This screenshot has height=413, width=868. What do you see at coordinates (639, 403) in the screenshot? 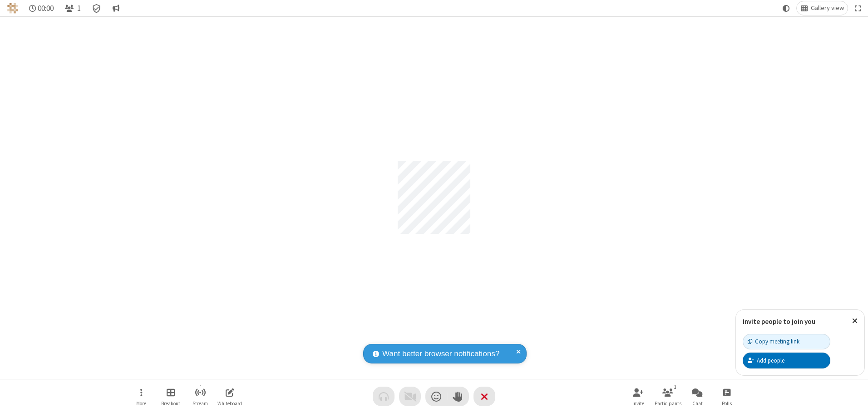
I see `span: Invite` at bounding box center [639, 403].